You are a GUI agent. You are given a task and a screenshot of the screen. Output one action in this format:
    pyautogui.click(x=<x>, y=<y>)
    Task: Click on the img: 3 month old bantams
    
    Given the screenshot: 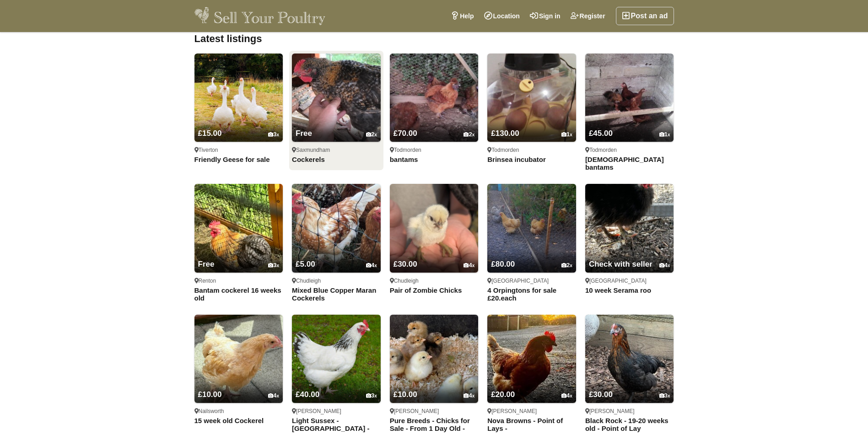 What is the action you would take?
    pyautogui.click(x=630, y=98)
    